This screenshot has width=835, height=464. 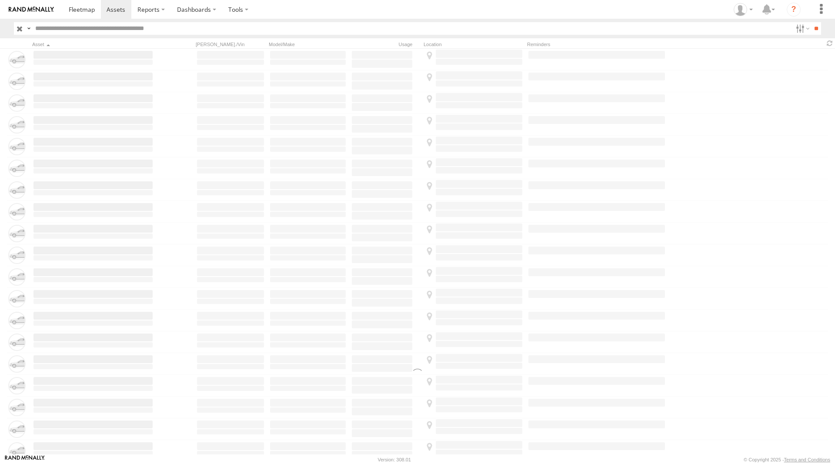 I want to click on div: Click to Sort, so click(x=93, y=44).